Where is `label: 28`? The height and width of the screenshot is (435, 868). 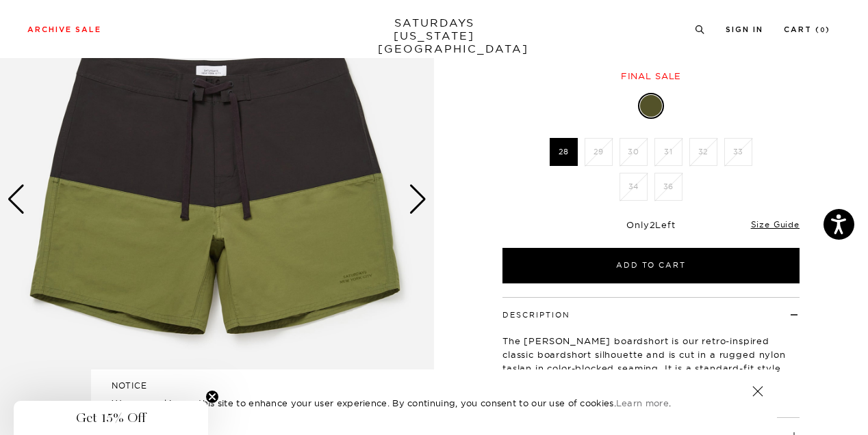 label: 28 is located at coordinates (563, 152).